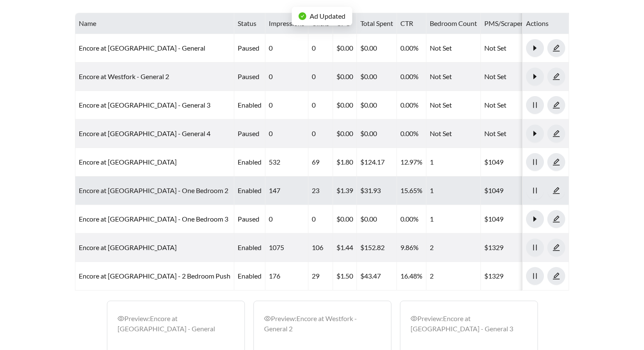 This screenshot has height=350, width=644. I want to click on th: Bedroom Count, so click(453, 23).